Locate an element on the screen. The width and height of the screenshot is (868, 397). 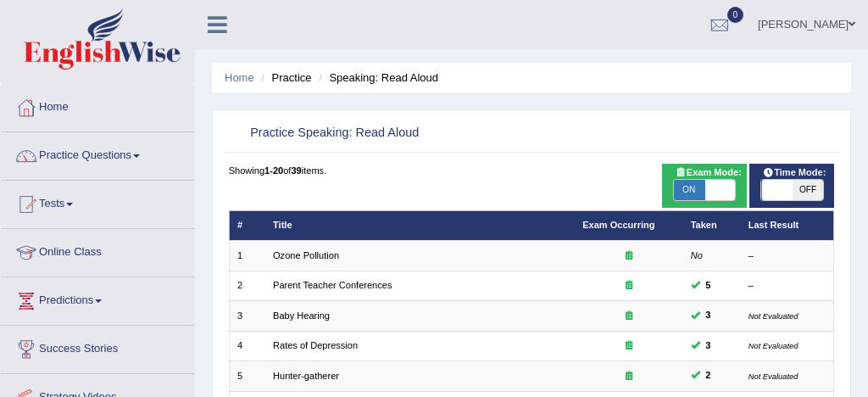
td: 3 is located at coordinates (246, 315).